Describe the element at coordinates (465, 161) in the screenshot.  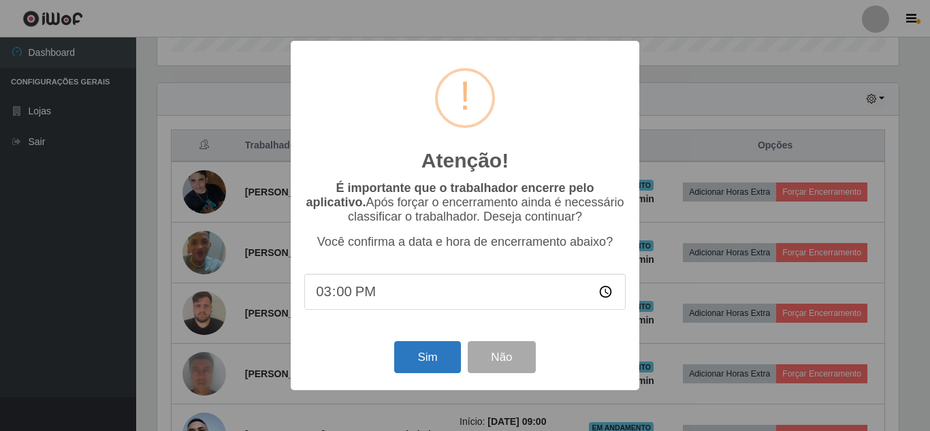
I see `h2: Atenção!` at that location.